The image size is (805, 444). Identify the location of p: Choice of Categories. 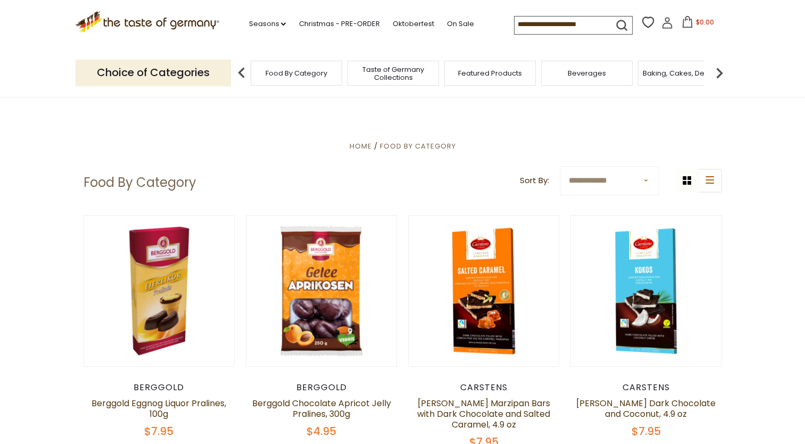
(153, 72).